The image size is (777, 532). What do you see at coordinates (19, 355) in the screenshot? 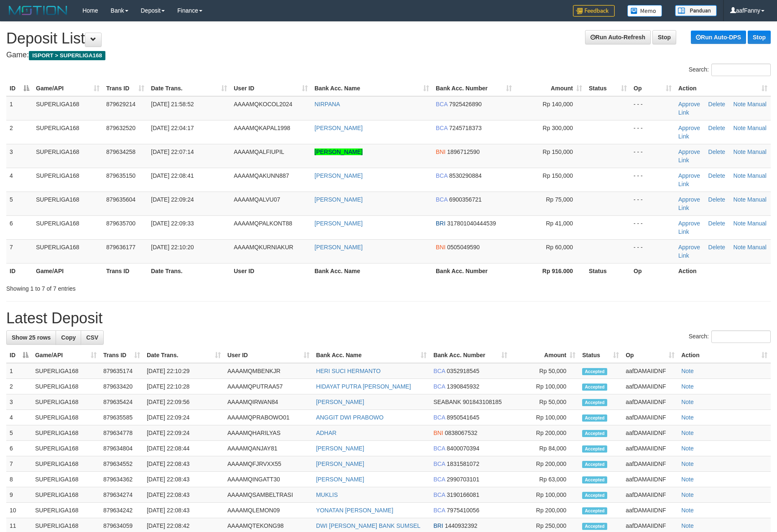
I see `th: ID: activate to sort column descending` at bounding box center [19, 355].